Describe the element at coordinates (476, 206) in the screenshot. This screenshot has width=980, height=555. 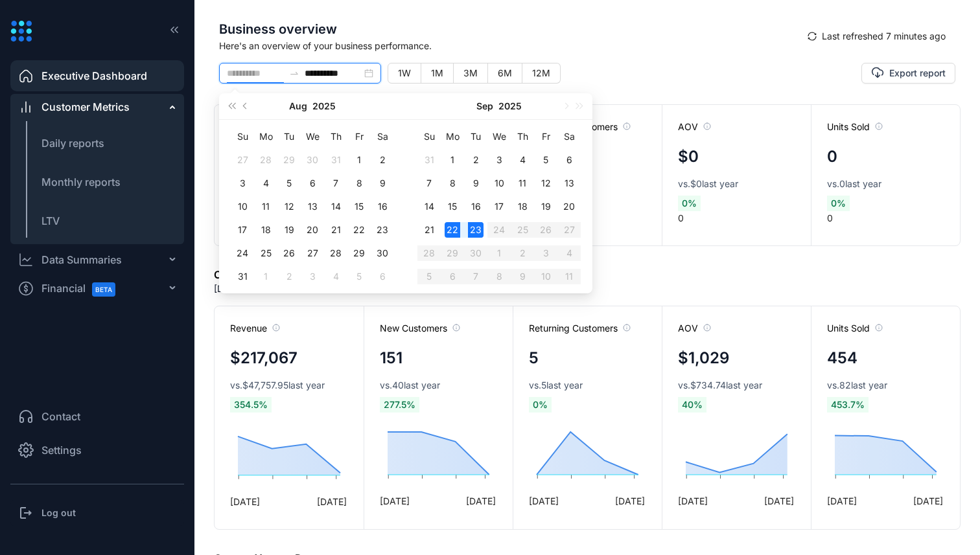
I see `div: 16` at that location.